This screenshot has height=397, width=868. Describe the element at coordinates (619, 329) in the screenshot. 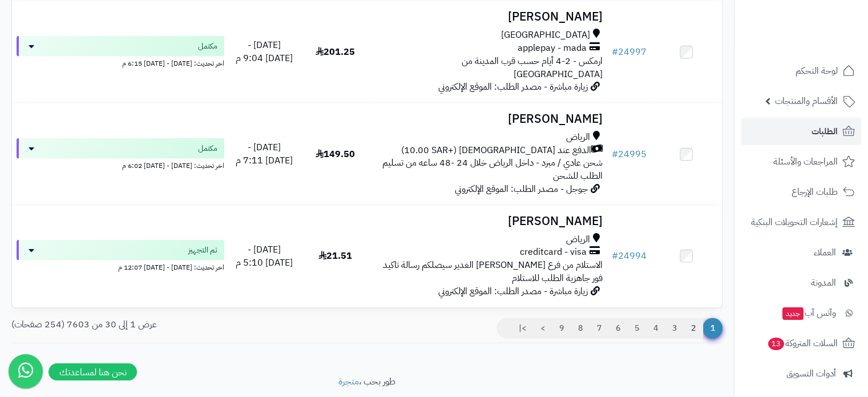

I see `a: 6` at that location.